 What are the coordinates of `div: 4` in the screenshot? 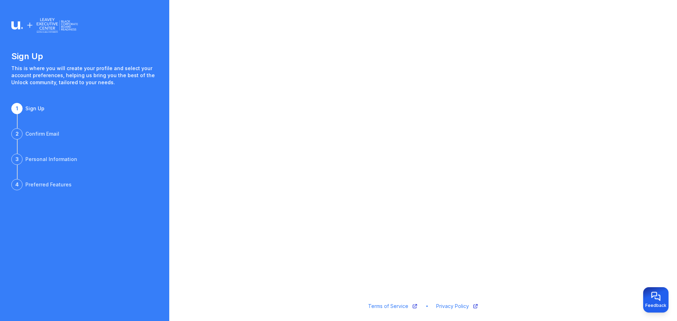 It's located at (17, 185).